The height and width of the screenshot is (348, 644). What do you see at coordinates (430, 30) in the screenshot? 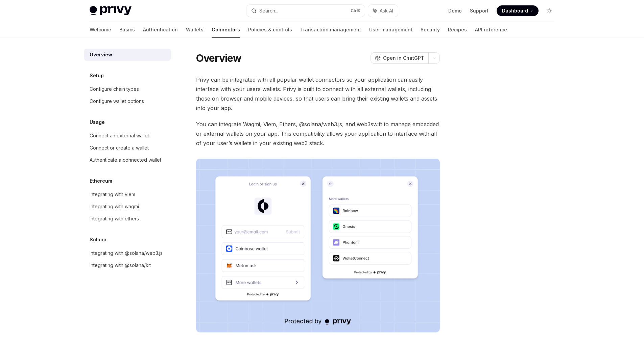
I see `a: Security` at bounding box center [430, 30].